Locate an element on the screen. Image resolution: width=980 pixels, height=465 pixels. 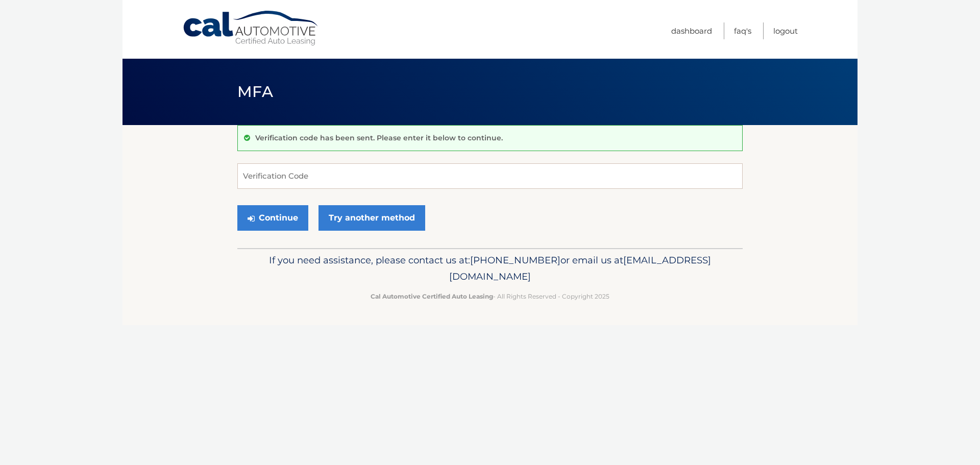
p: - All Rights Reserved - Copyright 2025 is located at coordinates (490, 296).